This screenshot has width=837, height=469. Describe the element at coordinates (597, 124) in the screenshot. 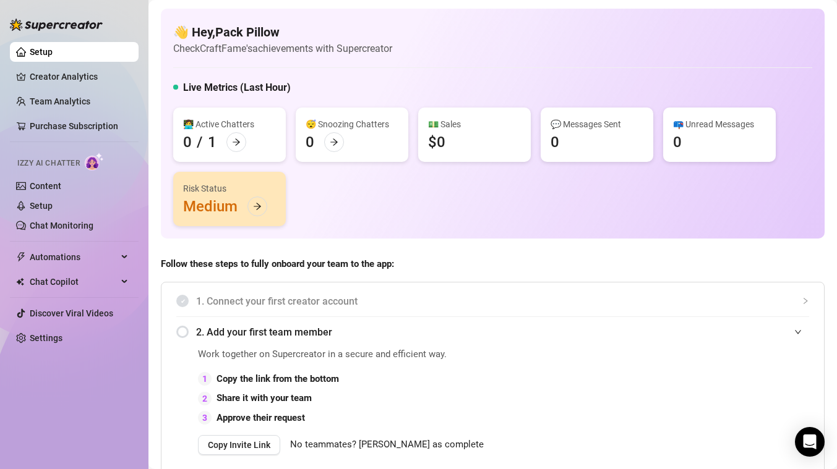

I see `div: 💬 Messages Sent` at that location.